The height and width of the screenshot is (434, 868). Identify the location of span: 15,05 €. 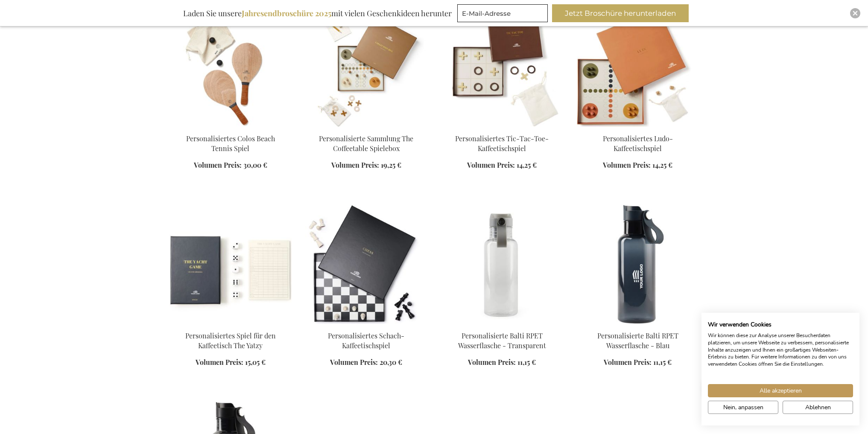
(255, 362).